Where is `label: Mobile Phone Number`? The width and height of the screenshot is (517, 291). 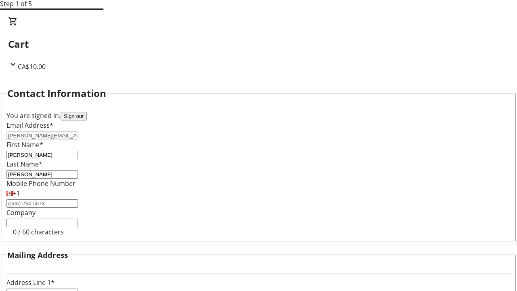 label: Mobile Phone Number is located at coordinates (41, 183).